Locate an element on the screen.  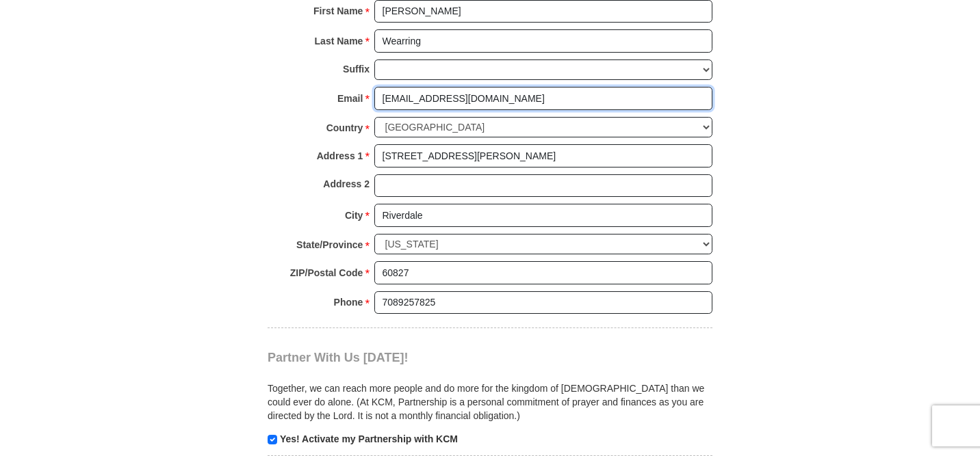
strong: Address 1 is located at coordinates (340, 156).